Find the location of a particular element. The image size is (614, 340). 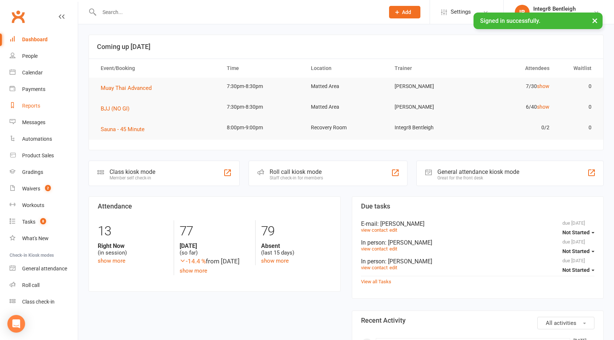

td: Recovery Room is located at coordinates (346, 128).